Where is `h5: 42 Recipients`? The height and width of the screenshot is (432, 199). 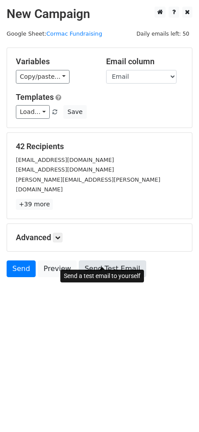 h5: 42 Recipients is located at coordinates (99, 146).